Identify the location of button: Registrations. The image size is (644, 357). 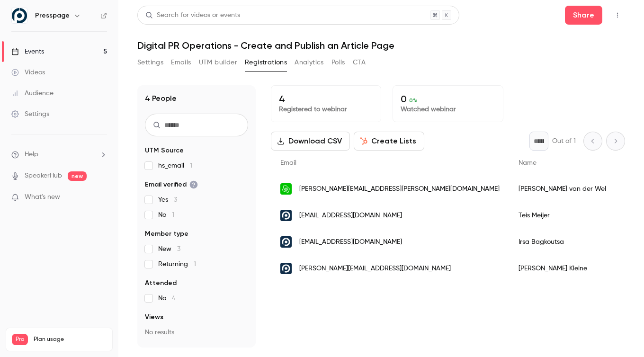
(265, 63).